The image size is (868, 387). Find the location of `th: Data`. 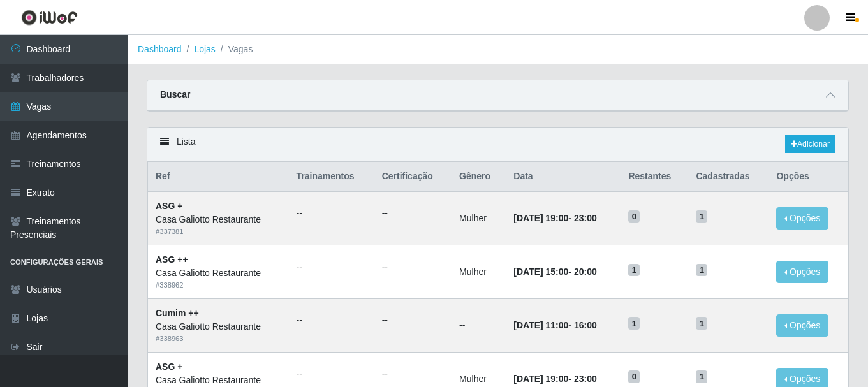

th: Data is located at coordinates (563, 176).